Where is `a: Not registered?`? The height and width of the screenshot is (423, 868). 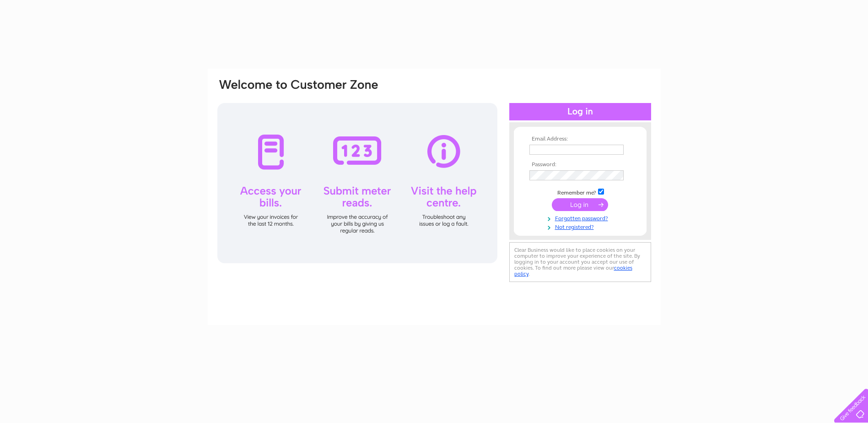 a: Not registered? is located at coordinates (582, 226).